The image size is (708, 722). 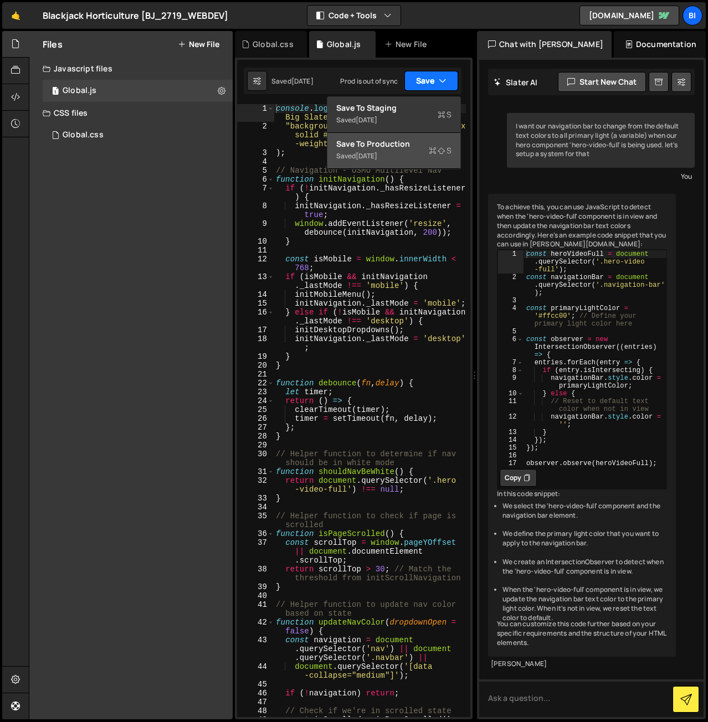 I want to click on div: 21, so click(x=255, y=374).